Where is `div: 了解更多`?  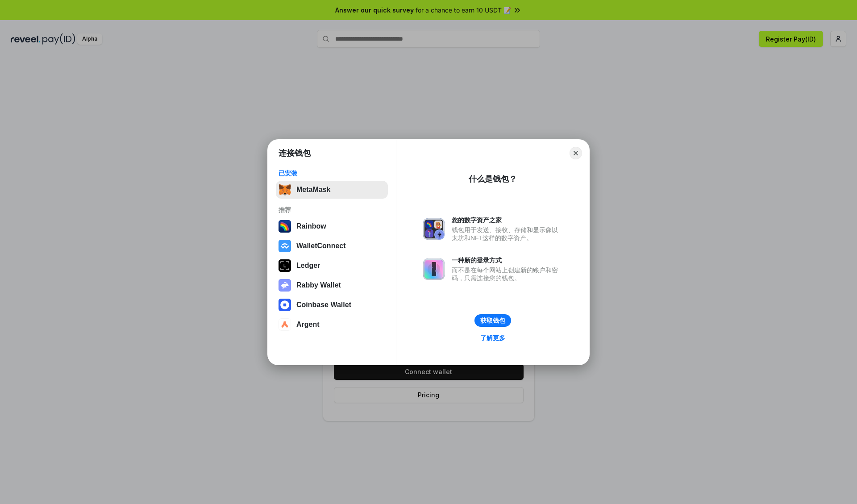 div: 了解更多 is located at coordinates (493, 338).